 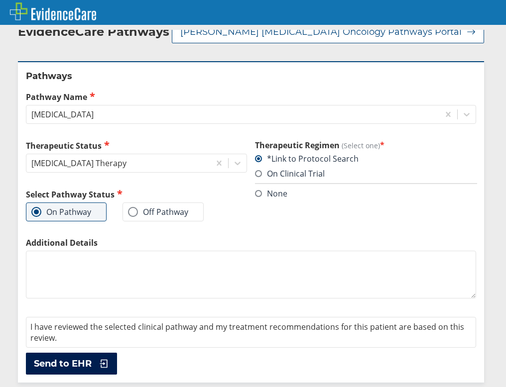 I want to click on button: Send to EHR, so click(x=71, y=364).